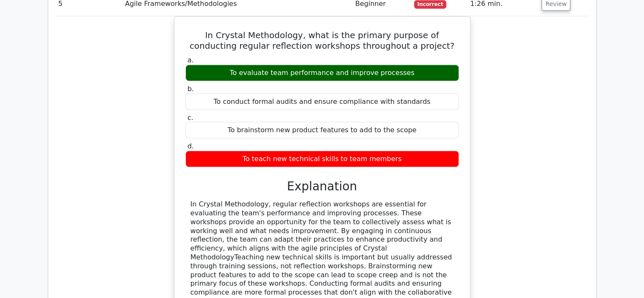 The image size is (644, 298). I want to click on div: To conduct formal audits and ensure compliance with standards, so click(322, 101).